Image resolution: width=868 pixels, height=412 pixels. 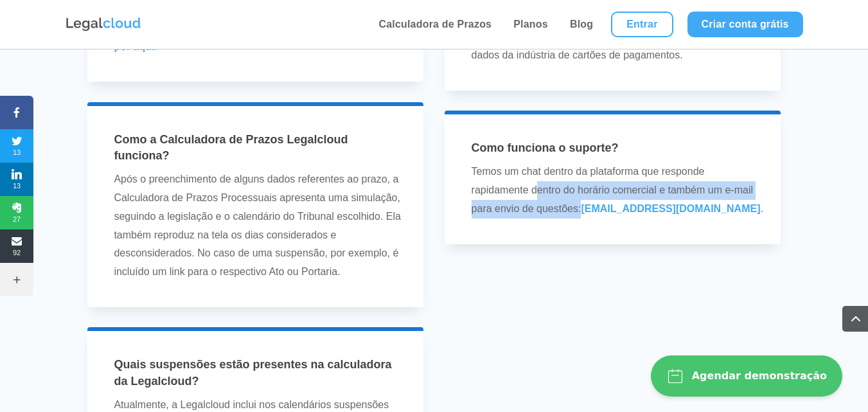 I want to click on p: Temos um chat dentro da plataforma que responde rapidamente dentro do horário comercial e também ..., so click(x=617, y=190).